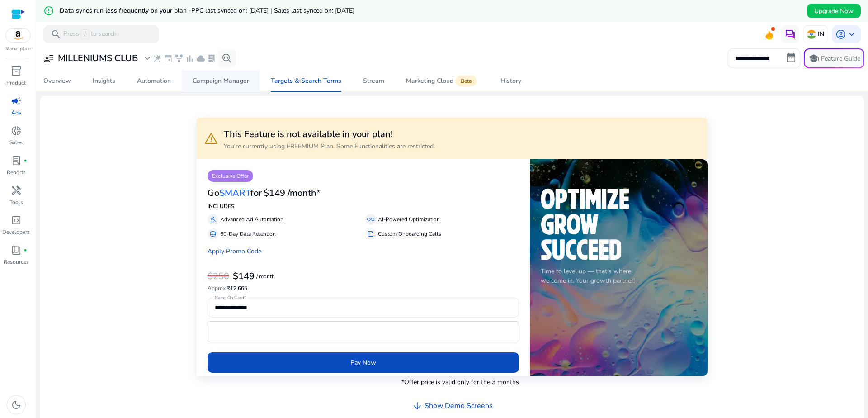  What do you see at coordinates (154, 81) in the screenshot?
I see `div: Automation` at bounding box center [154, 81].